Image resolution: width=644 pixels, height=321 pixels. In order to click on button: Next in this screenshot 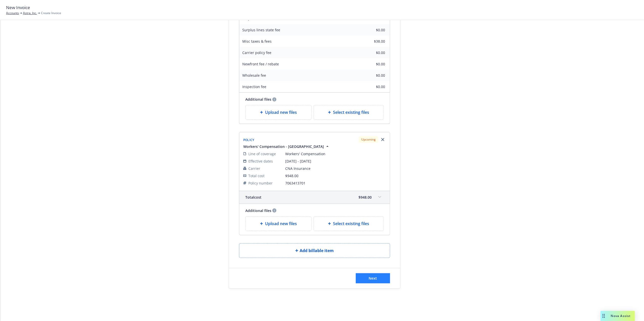, I will do `click(373, 278)`.